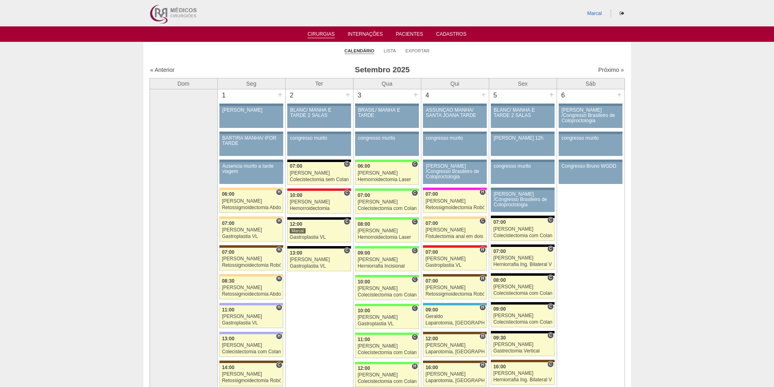 This screenshot has height=387, width=774. What do you see at coordinates (228, 281) in the screenshot?
I see `span: 08:30` at bounding box center [228, 281].